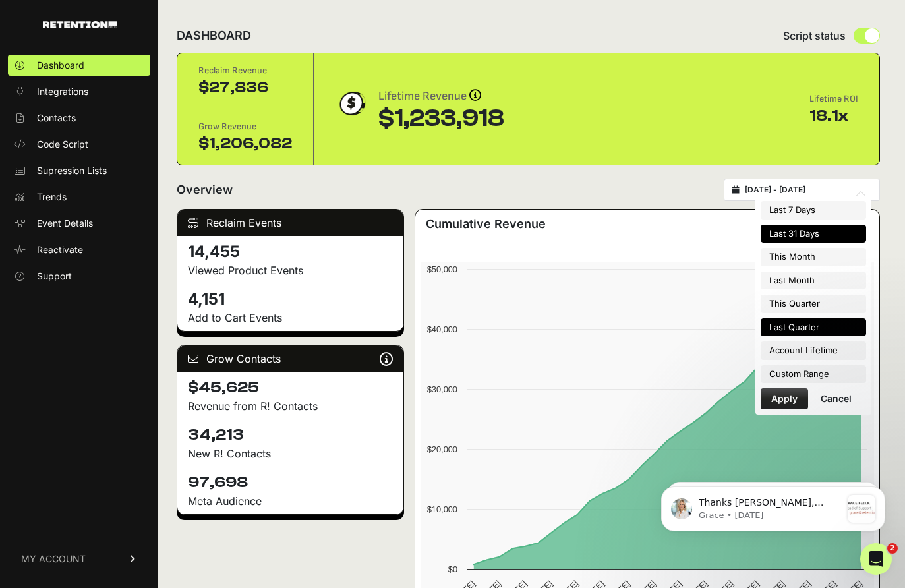  Describe the element at coordinates (60, 250) in the screenshot. I see `span: Reactivate` at that location.